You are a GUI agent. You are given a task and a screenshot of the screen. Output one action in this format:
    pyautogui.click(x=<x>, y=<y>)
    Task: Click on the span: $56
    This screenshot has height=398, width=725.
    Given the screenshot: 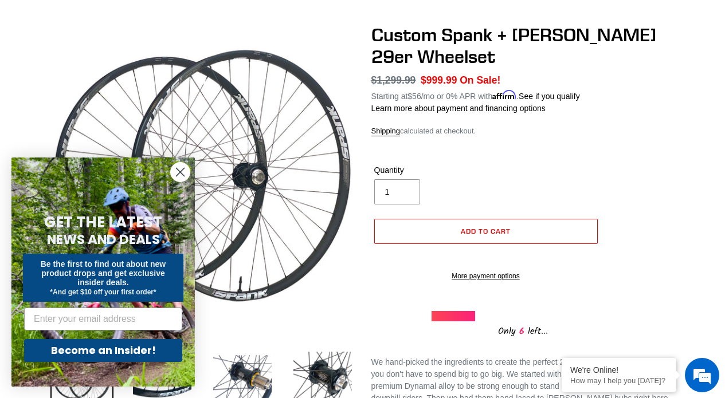 What is the action you would take?
    pyautogui.click(x=414, y=96)
    